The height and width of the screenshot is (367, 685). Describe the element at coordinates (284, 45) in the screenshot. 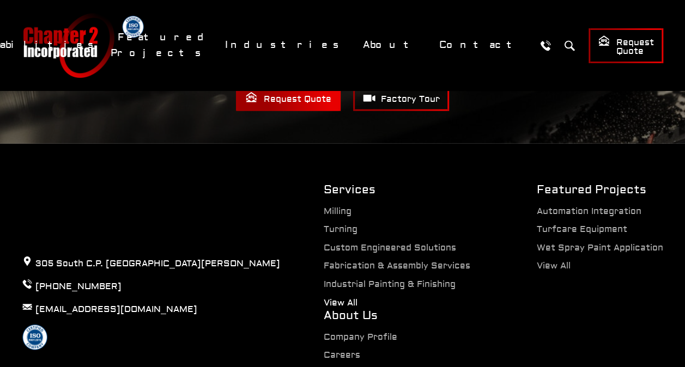

I see `a: Industries` at that location.